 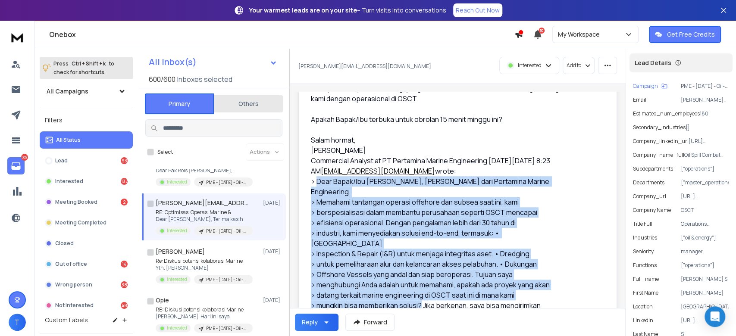 What do you see at coordinates (86, 120) in the screenshot?
I see `h3: Filters` at bounding box center [86, 120].